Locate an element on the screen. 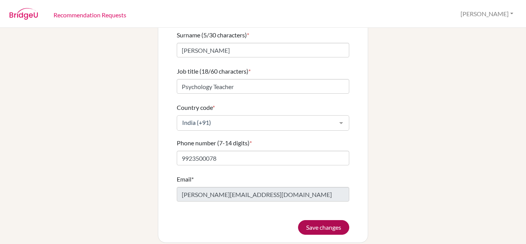 This screenshot has height=244, width=526. button: Save changes is located at coordinates (324, 227).